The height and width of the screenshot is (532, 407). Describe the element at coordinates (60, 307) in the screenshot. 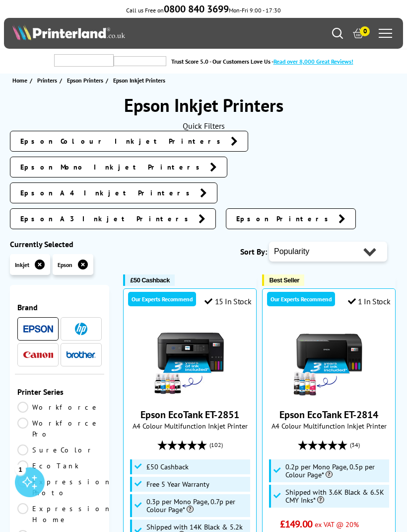

I see `span: Brand` at that location.